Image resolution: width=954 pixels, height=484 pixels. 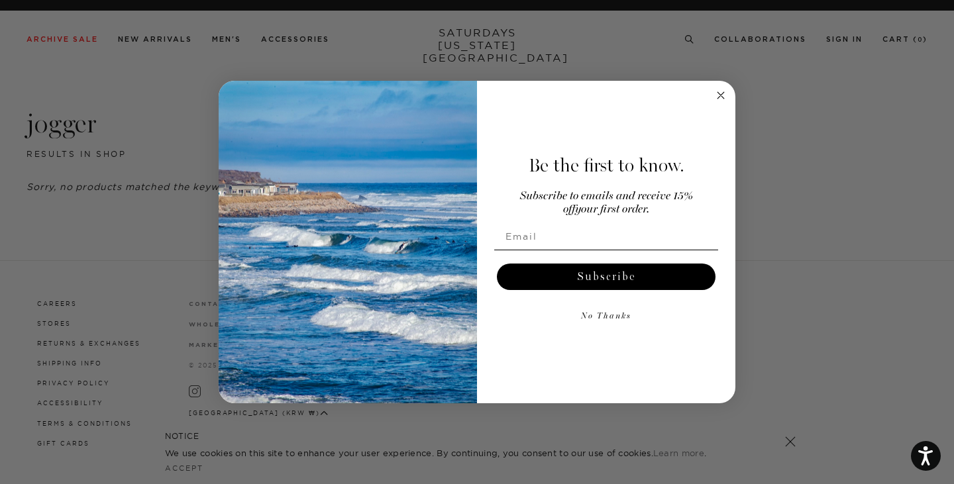 What do you see at coordinates (606, 166) in the screenshot?
I see `span: Be the first to know.` at bounding box center [606, 166].